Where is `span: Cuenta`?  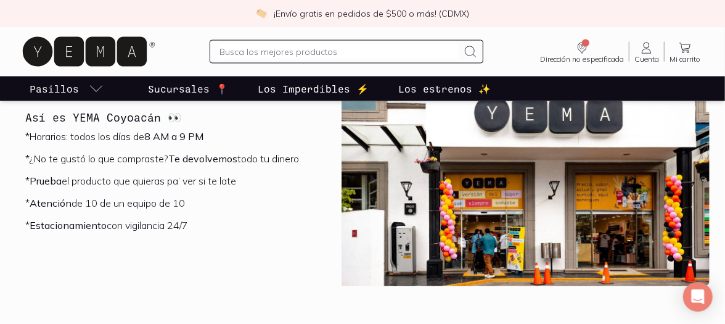 span: Cuenta is located at coordinates (647, 59).